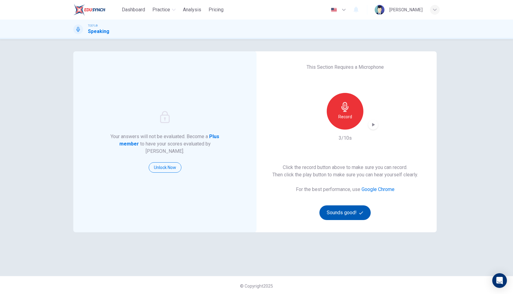 The width and height of the screenshot is (513, 294). I want to click on h6: For the best performance, use, so click(345, 189).